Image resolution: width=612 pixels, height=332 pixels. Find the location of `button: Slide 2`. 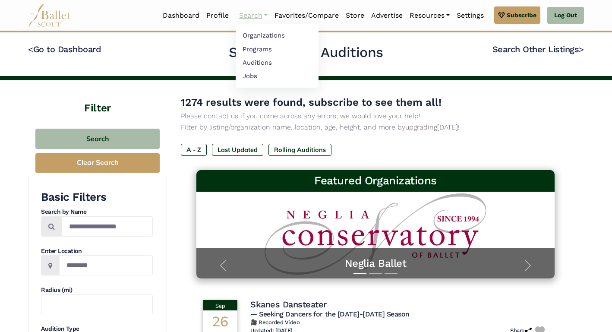

button: Slide 2 is located at coordinates (376, 273).